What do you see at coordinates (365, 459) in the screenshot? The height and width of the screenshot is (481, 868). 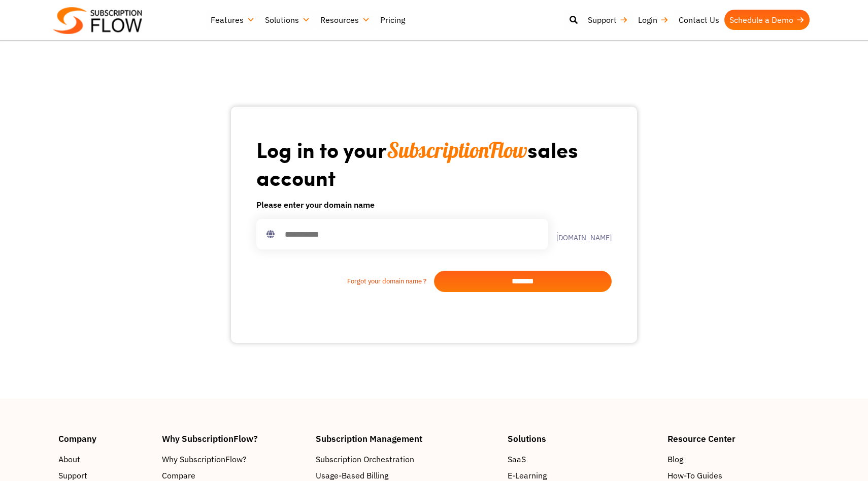 I see `span: Subscription Orchestration` at bounding box center [365, 459].